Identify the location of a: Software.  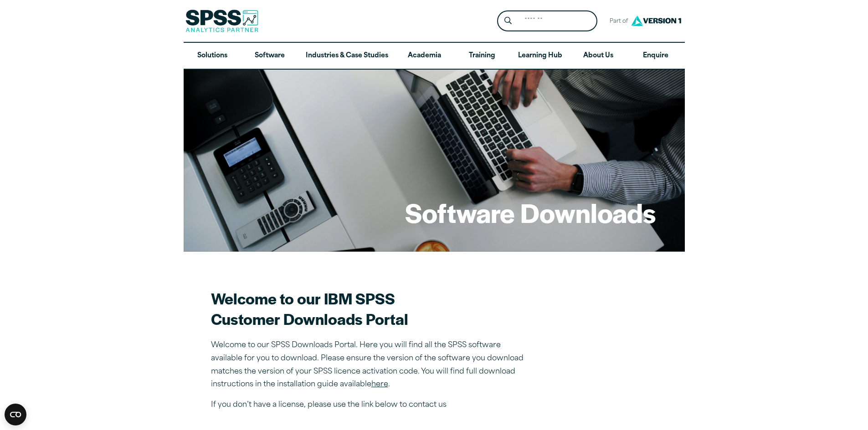
(270, 56).